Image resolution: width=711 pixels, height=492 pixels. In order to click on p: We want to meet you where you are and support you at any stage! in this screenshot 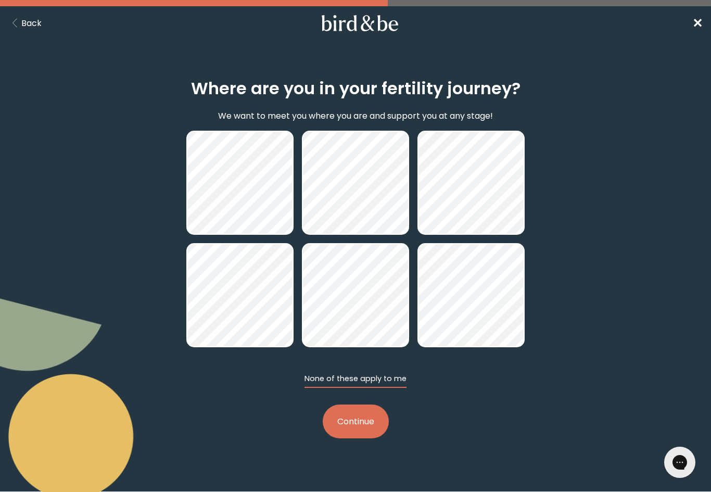, I will do `click(356, 116)`.